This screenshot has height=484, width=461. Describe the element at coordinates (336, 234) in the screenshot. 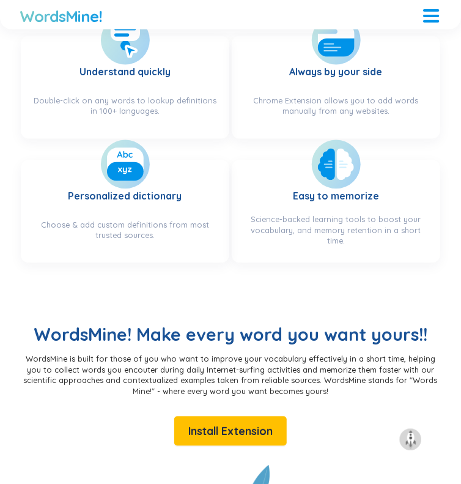

I see `div: Science-backed learning tools to boost your vocabulary, and memory retention in a short time.` at that location.